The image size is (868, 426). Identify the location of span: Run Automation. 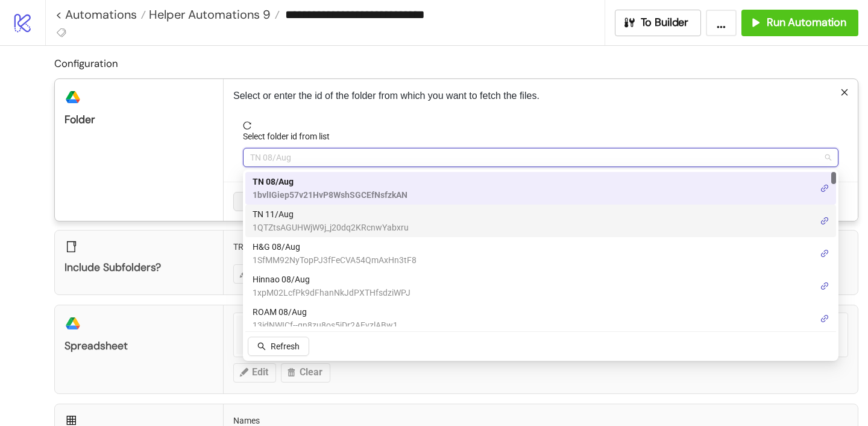
(806, 23).